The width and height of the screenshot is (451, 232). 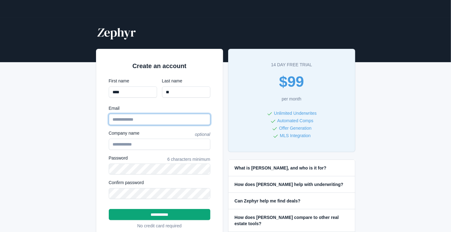 What do you see at coordinates (160, 108) in the screenshot?
I see `label: Email` at bounding box center [160, 108].